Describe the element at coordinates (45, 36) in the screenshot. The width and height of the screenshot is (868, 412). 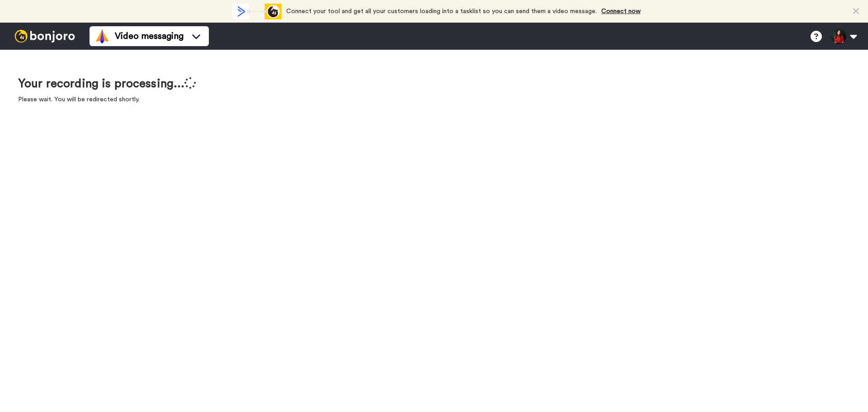
I see `img: bj-logo-header-white.svg` at that location.